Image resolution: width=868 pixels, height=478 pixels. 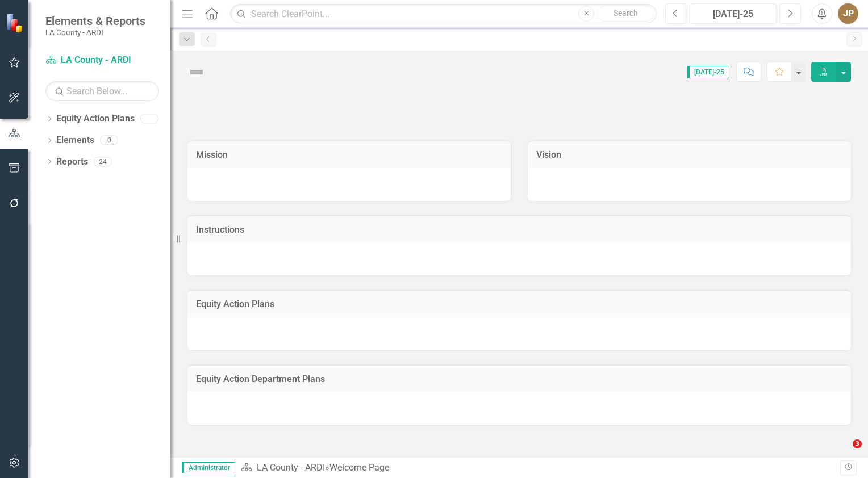 What do you see at coordinates (102, 91) in the screenshot?
I see `input: Search Below...` at bounding box center [102, 91].